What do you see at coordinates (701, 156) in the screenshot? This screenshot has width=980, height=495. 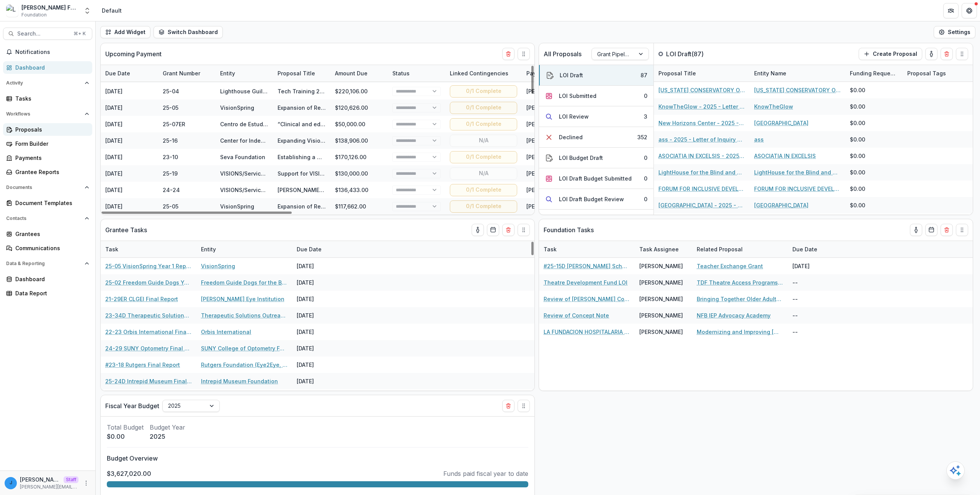 I see `a: ASOCIATIA IN EXCELSIS - 2025 - Letter of Inquiry Template` at bounding box center [701, 156].